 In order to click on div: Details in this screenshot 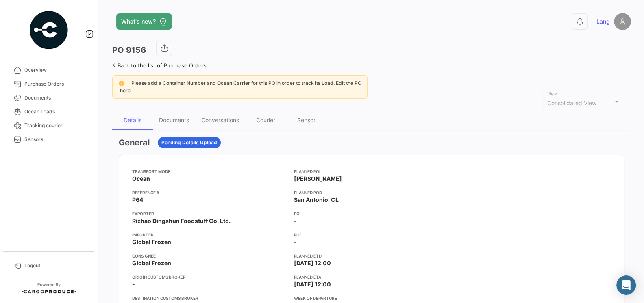, I will do `click(133, 120)`.